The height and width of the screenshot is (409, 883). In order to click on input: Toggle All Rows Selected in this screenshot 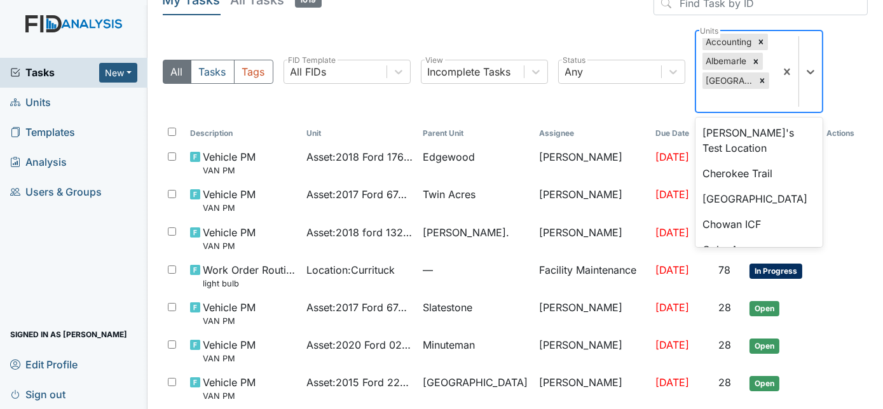, I will do `click(172, 132)`.